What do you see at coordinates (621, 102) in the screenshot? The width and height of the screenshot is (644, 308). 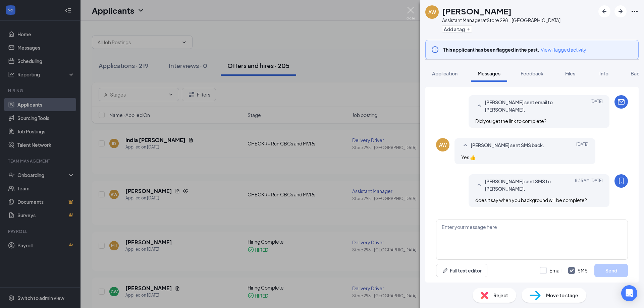 I see `svg: Email` at bounding box center [621, 102].